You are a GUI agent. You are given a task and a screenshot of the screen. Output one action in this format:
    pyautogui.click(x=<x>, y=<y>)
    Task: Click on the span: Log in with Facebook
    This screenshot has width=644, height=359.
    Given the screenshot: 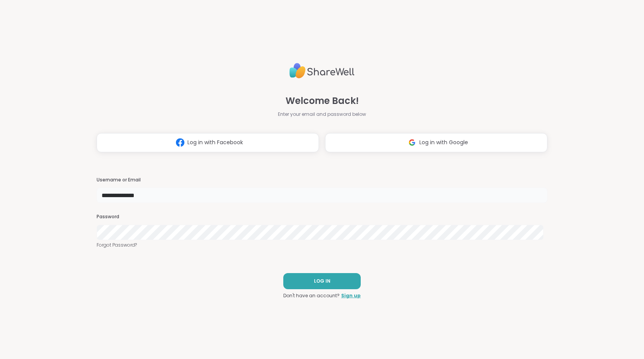 What is the action you would take?
    pyautogui.click(x=215, y=142)
    